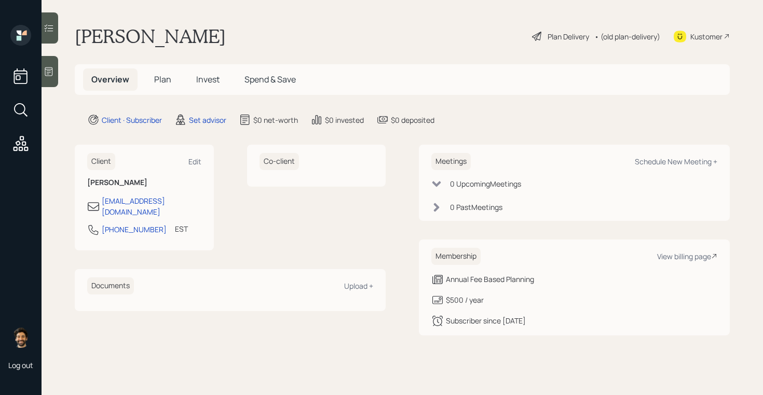 This screenshot has width=763, height=395. What do you see at coordinates (706, 36) in the screenshot?
I see `div: Kustomer` at bounding box center [706, 36].